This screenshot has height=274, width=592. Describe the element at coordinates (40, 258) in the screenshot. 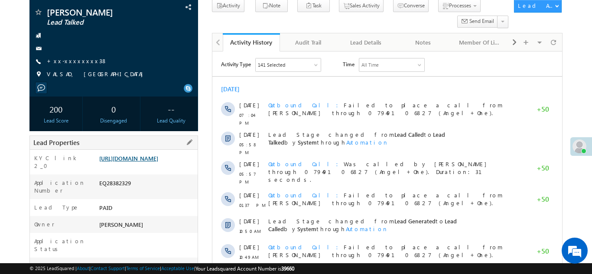

I see `span: 10:46 AM` at that location.